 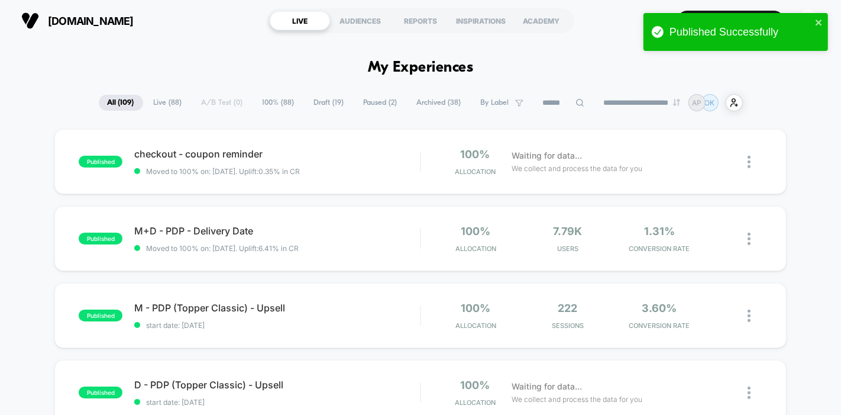 I want to click on div: OK, so click(x=808, y=21).